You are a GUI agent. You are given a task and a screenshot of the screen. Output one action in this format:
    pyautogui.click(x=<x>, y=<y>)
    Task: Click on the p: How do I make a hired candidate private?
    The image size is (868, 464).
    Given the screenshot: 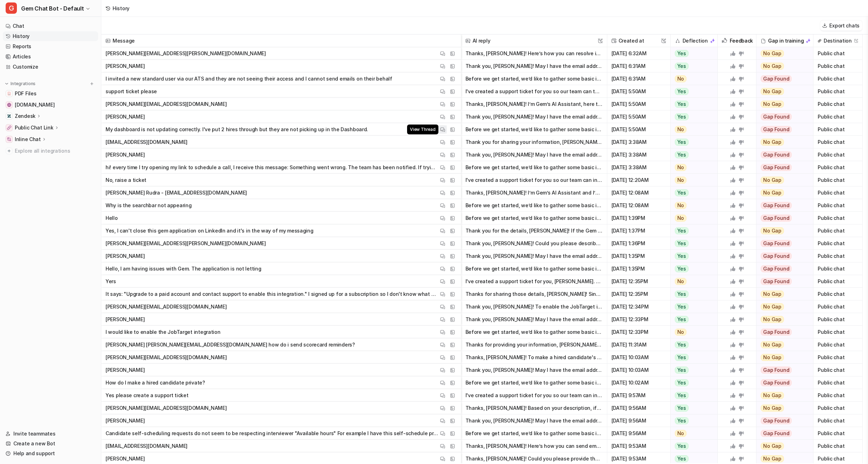 What is the action you would take?
    pyautogui.click(x=155, y=383)
    